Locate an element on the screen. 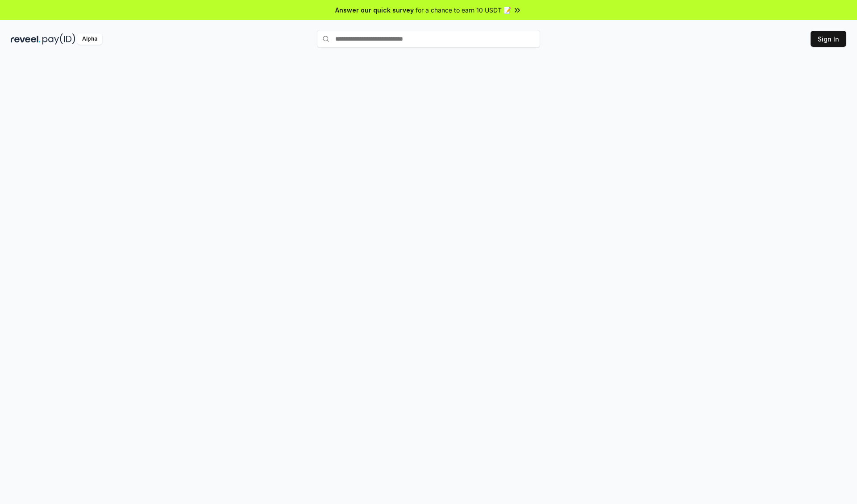  button: Sign In is located at coordinates (829, 39).